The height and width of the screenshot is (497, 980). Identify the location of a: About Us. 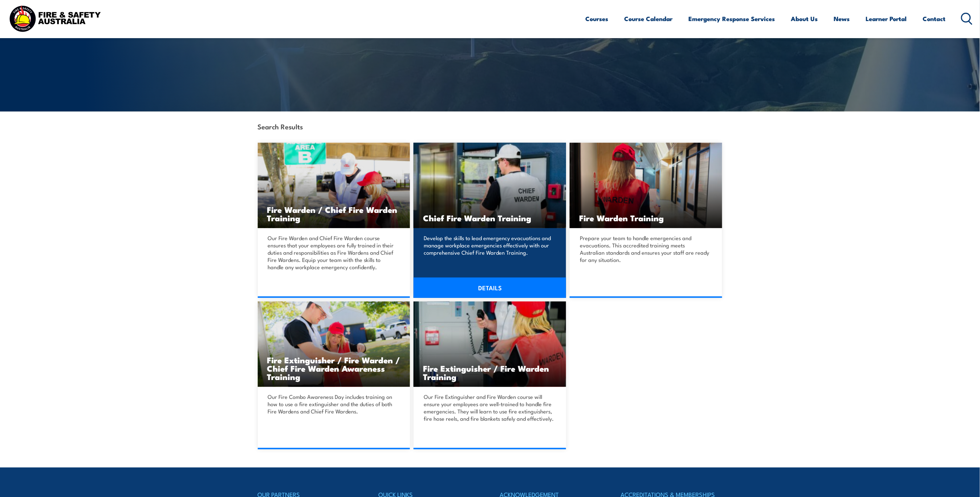
(805, 19).